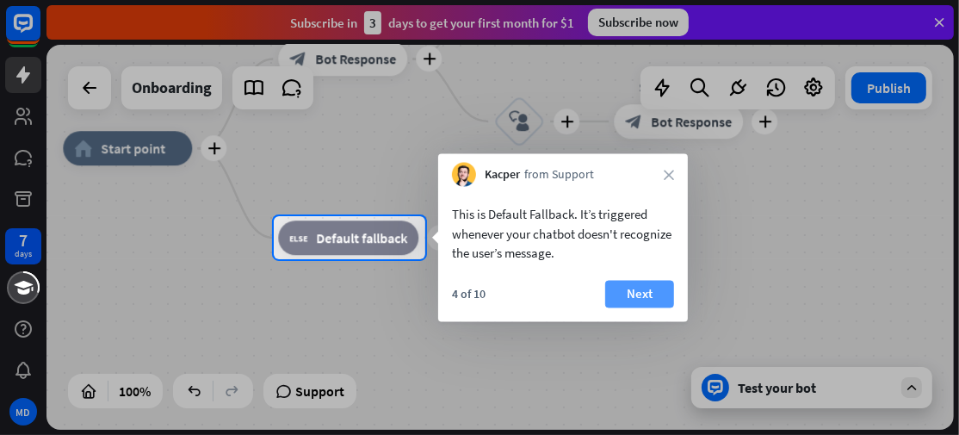 Image resolution: width=959 pixels, height=435 pixels. Describe the element at coordinates (559, 175) in the screenshot. I see `span: from Support` at that location.